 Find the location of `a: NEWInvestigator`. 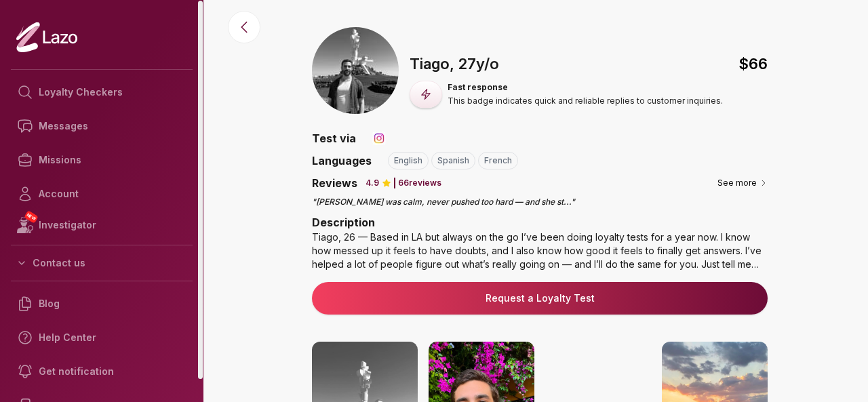

a: NEWInvestigator is located at coordinates (101, 225).